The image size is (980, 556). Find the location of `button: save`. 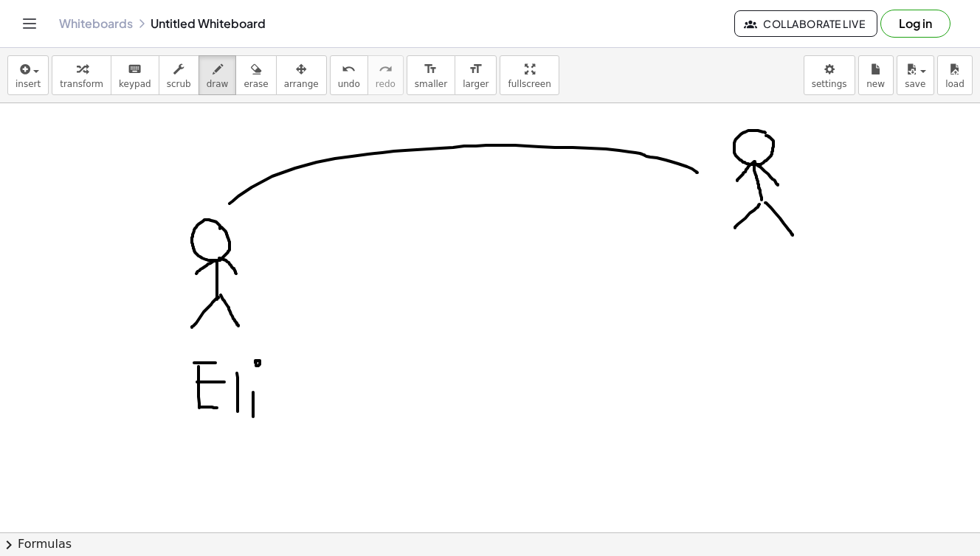

button: save is located at coordinates (915, 75).